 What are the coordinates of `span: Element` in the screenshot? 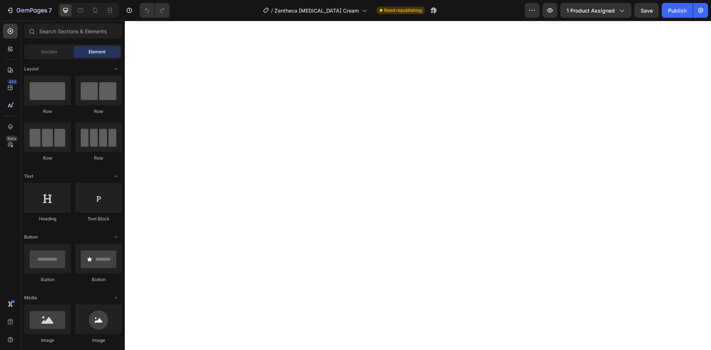 It's located at (97, 52).